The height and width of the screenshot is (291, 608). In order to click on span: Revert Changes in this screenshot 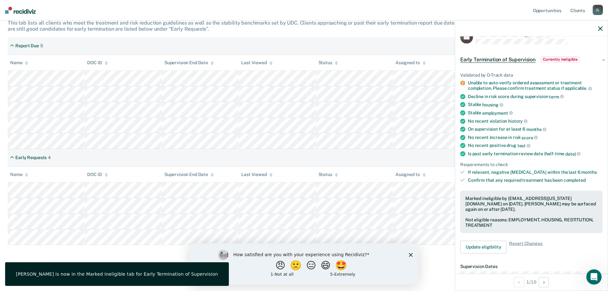, I will do `click(526, 247)`.